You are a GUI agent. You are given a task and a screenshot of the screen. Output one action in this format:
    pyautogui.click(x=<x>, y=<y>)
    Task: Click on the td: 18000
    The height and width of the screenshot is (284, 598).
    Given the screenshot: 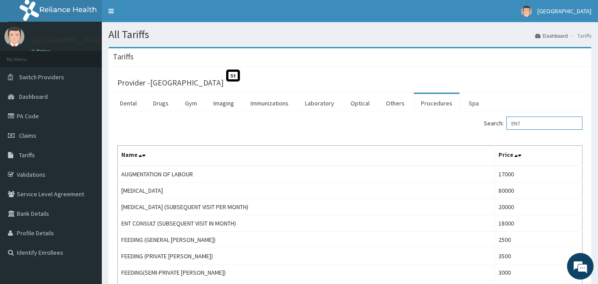 What is the action you would take?
    pyautogui.click(x=538, y=223)
    